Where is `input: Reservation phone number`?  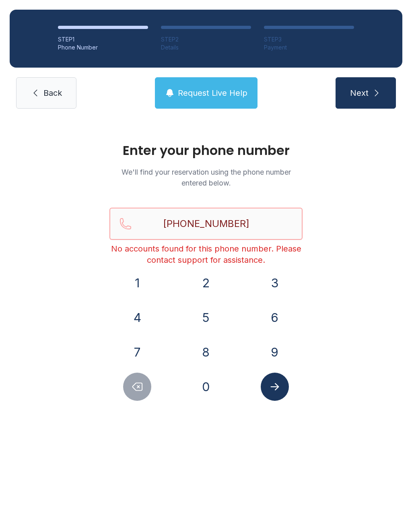
input: Reservation phone number is located at coordinates (206, 223).